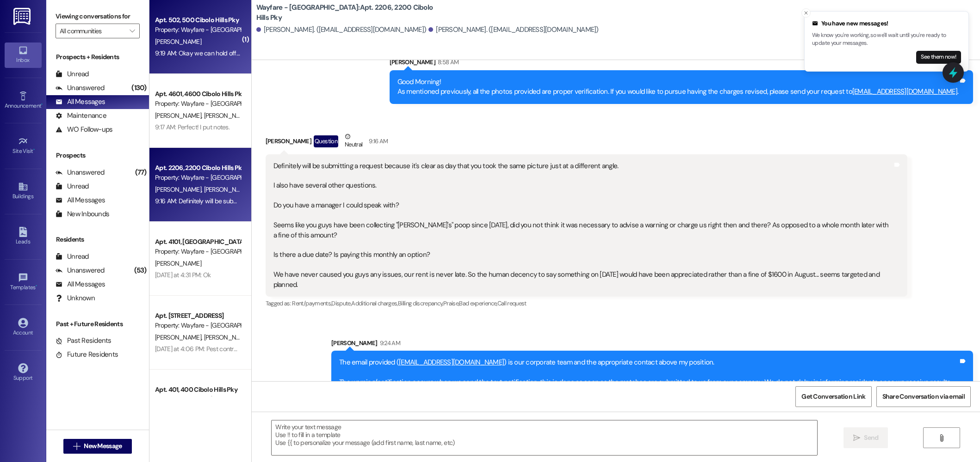 Image resolution: width=980 pixels, height=462 pixels. What do you see at coordinates (374, 303) in the screenshot?
I see `span: Additional charges ,` at bounding box center [374, 303].